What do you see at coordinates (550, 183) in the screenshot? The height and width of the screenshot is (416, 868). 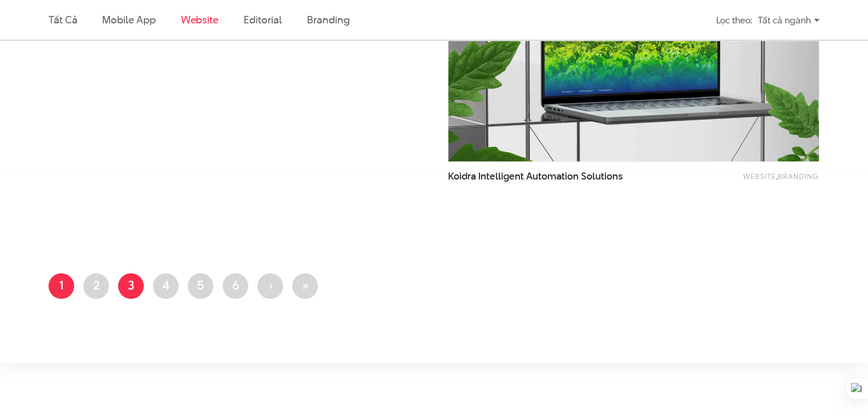 I see `a: Koidra Intelligent Automation Solutions` at bounding box center [550, 183].